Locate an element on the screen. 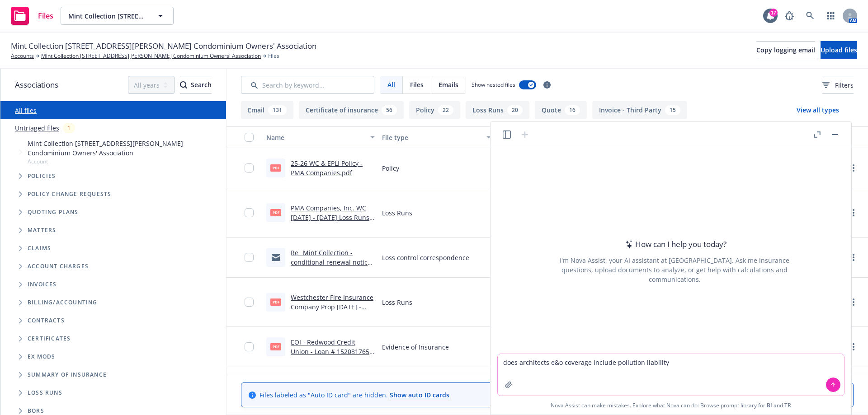 The width and height of the screenshot is (868, 415). span: Matters is located at coordinates (42, 230).